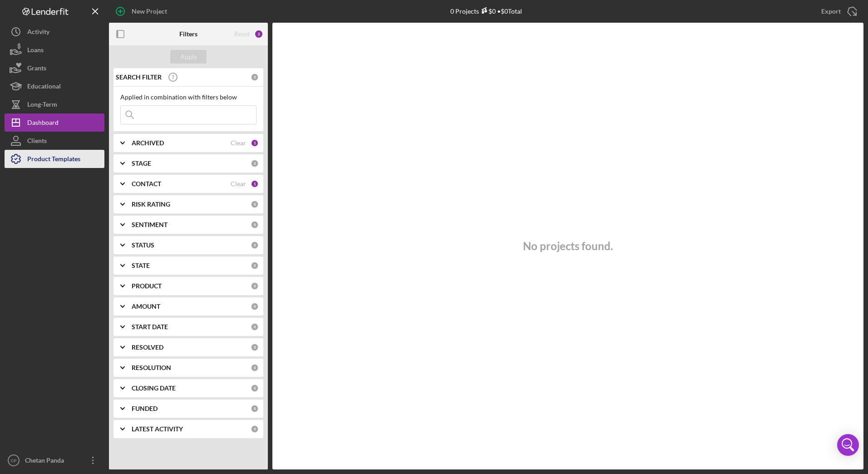  I want to click on a: Dashboard, so click(54, 123).